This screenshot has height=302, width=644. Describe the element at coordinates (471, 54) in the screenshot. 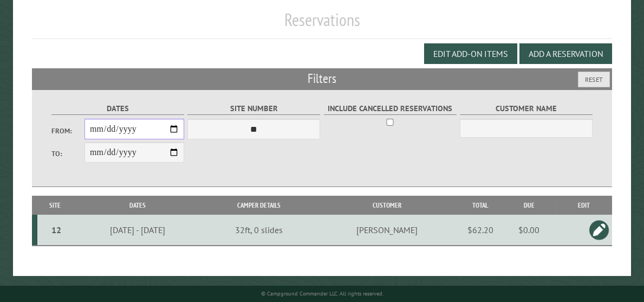

I see `button: Edit Add-on Items` at that location.